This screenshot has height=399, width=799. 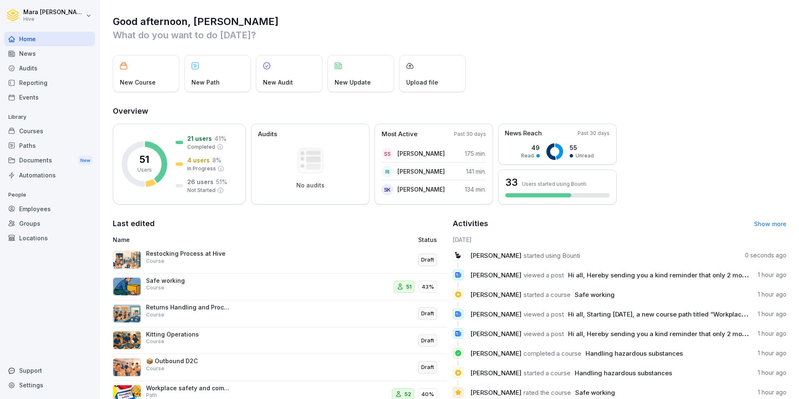 What do you see at coordinates (450, 111) in the screenshot?
I see `h2: Overview` at bounding box center [450, 111].